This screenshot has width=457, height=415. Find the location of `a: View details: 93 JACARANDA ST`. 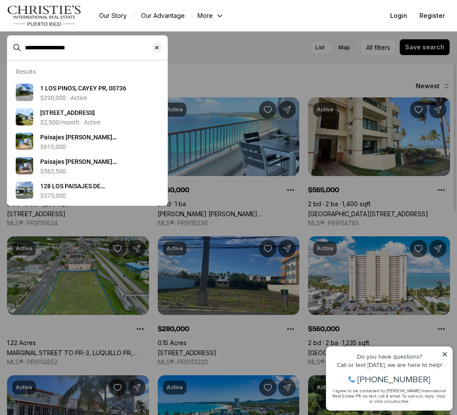

a: View details: 93 JACARANDA ST is located at coordinates (87, 117).